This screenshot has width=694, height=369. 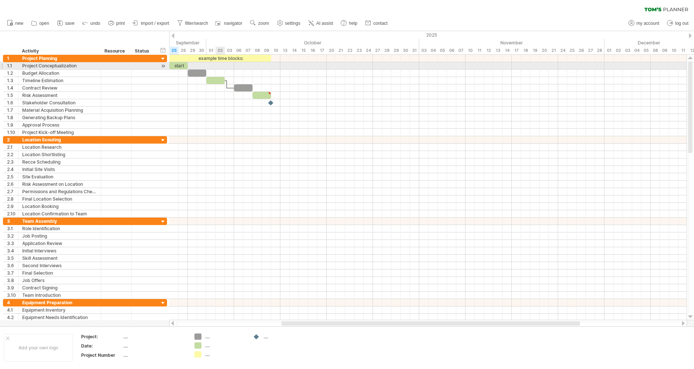 What do you see at coordinates (59, 51) in the screenshot?
I see `div: Activity` at bounding box center [59, 51].